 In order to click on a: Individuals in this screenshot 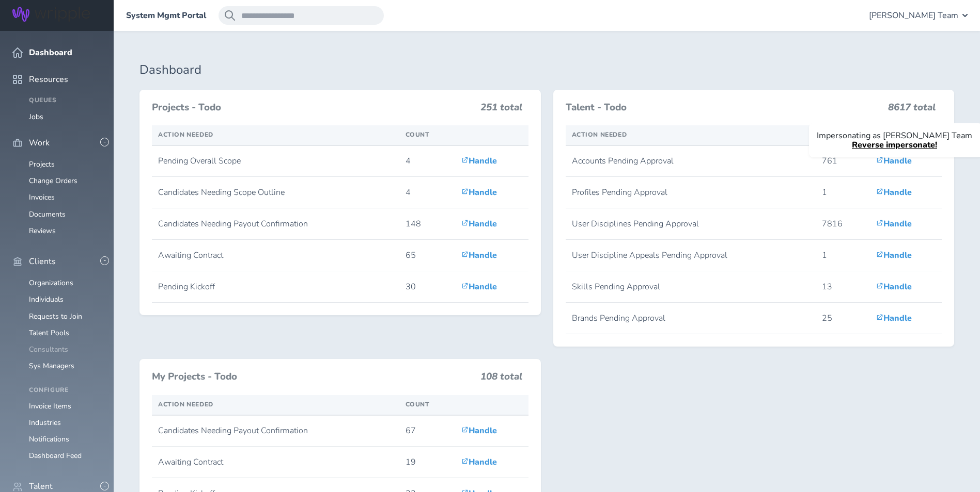, I will do `click(46, 299)`.